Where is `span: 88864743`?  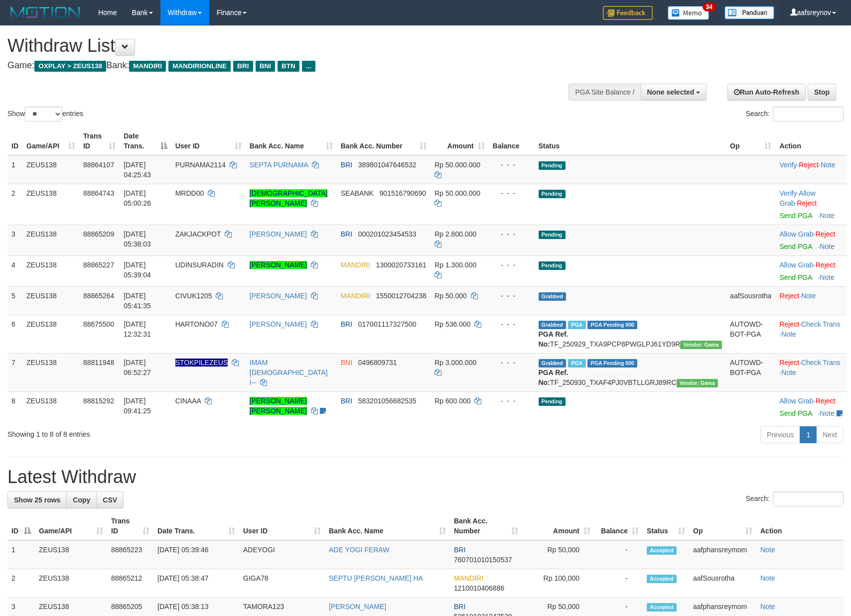
span: 88864743 is located at coordinates (99, 193).